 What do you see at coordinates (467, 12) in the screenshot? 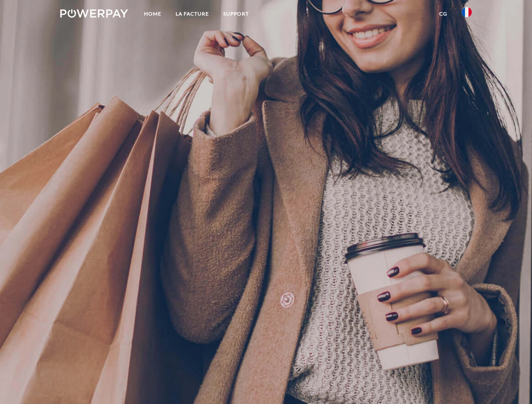
I see `img: fr` at bounding box center [467, 12].